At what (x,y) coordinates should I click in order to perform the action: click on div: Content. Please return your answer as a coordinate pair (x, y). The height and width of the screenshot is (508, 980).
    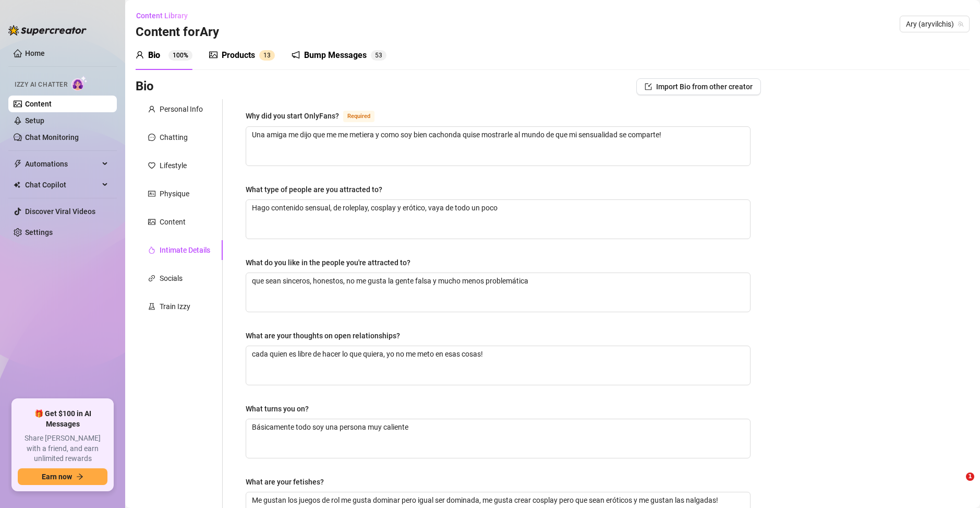
    Looking at the image, I should click on (172, 222).